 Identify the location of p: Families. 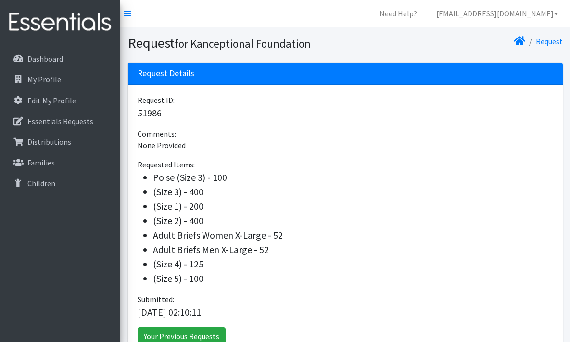
(41, 163).